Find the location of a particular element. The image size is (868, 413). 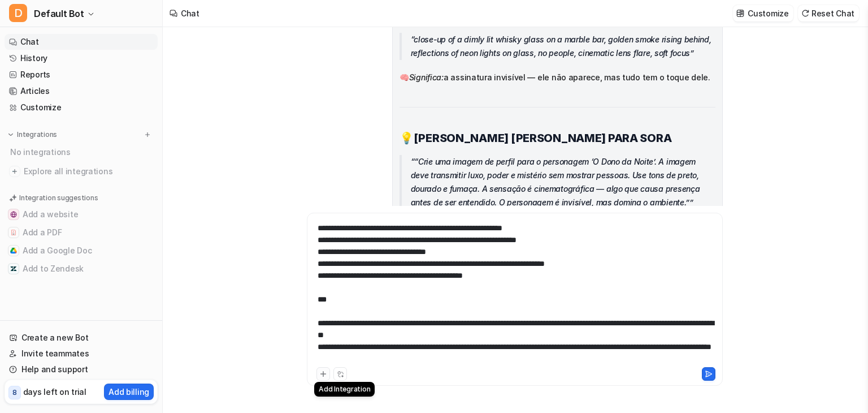

p: days left on trial is located at coordinates (55, 391).